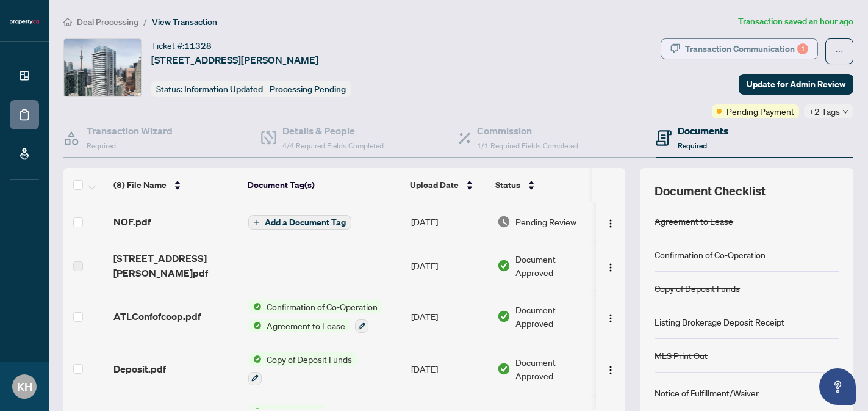  Describe the element at coordinates (67, 22) in the screenshot. I see `span: home` at that location.